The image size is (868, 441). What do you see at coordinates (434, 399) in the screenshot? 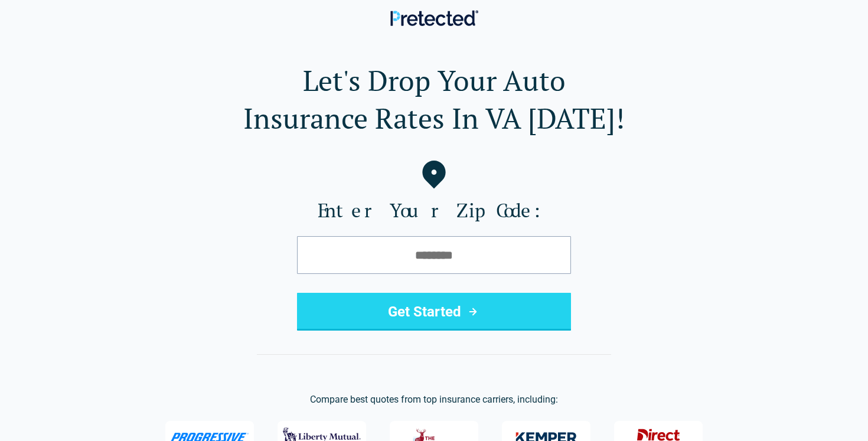
I see `p: Compare best quotes from top insurance carriers, including:` at bounding box center [434, 399].